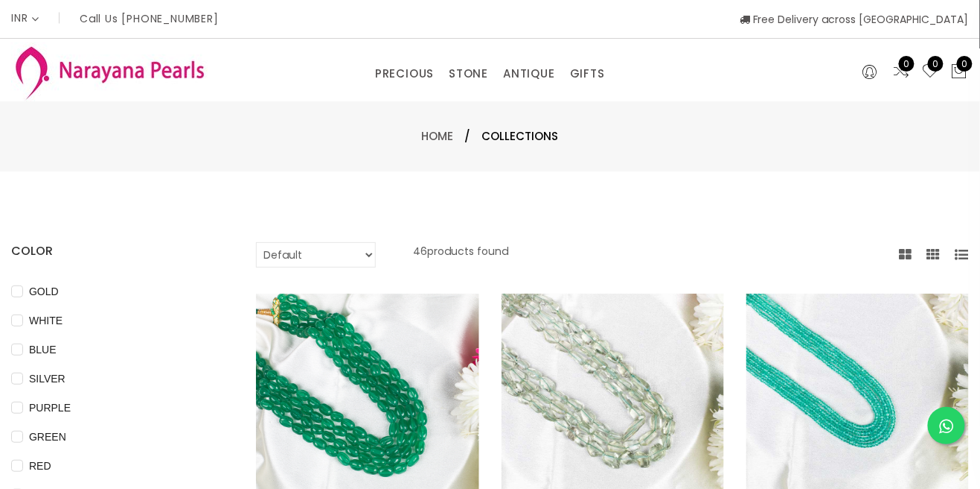  Describe the element at coordinates (520, 136) in the screenshot. I see `span: Collections` at that location.